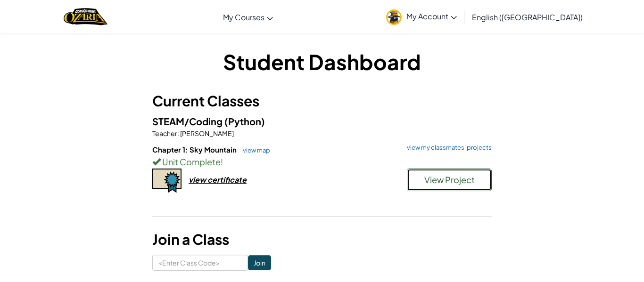 The width and height of the screenshot is (644, 282). I want to click on a: Ozaria by CodeCombat logo, so click(85, 16).